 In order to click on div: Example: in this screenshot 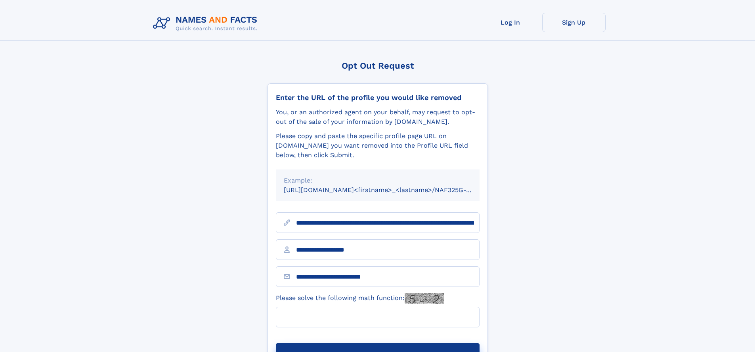, I will do `click(378, 180)`.